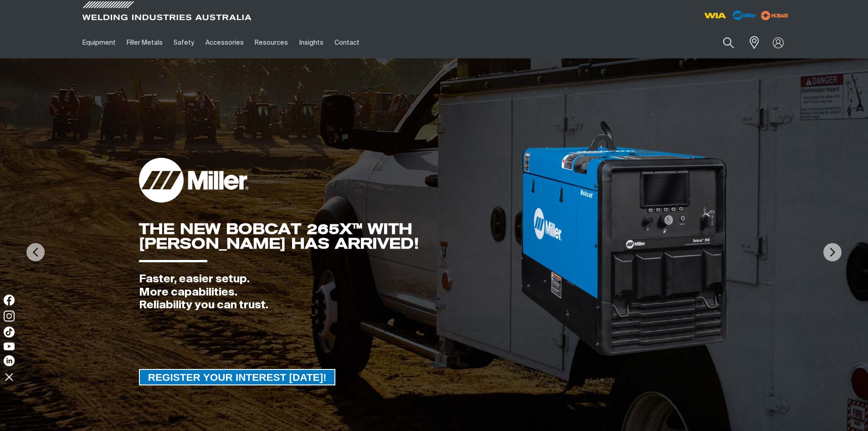 This screenshot has height=431, width=868. I want to click on a: Accessories, so click(225, 43).